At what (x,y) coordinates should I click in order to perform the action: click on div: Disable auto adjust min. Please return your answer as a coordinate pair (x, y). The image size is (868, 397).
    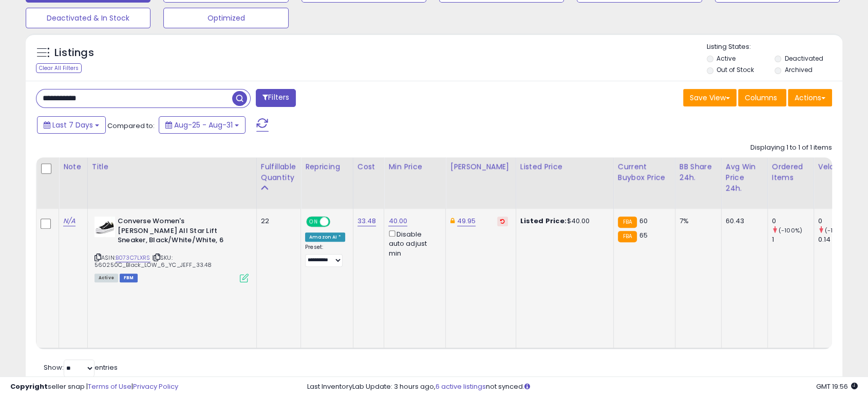
    Looking at the image, I should click on (413, 243).